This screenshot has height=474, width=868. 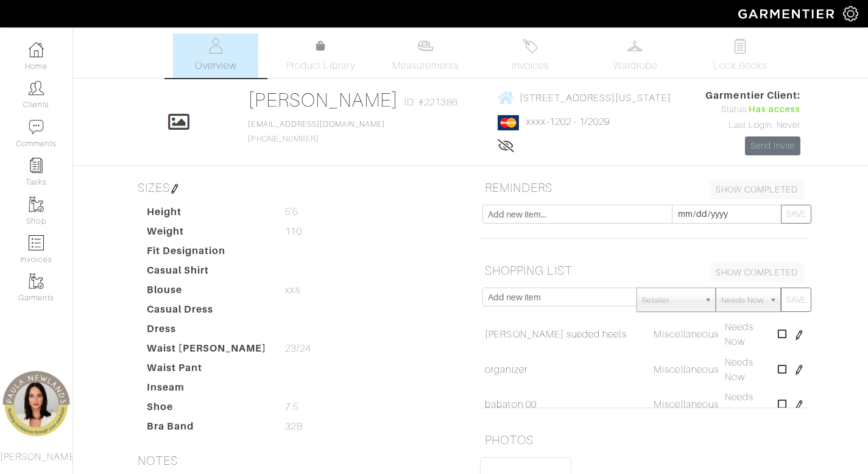 What do you see at coordinates (294, 426) in the screenshot?
I see `span: 32B` at bounding box center [294, 426].